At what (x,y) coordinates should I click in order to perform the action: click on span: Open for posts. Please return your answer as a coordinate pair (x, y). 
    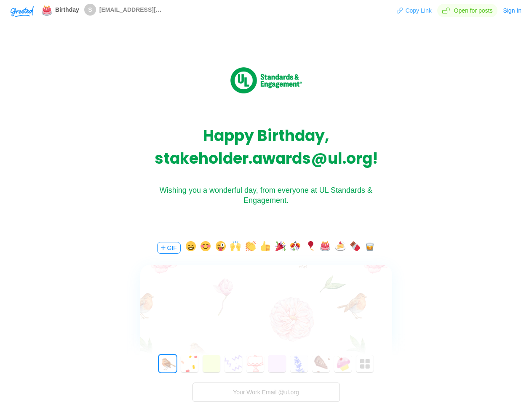
    Looking at the image, I should click on (468, 10).